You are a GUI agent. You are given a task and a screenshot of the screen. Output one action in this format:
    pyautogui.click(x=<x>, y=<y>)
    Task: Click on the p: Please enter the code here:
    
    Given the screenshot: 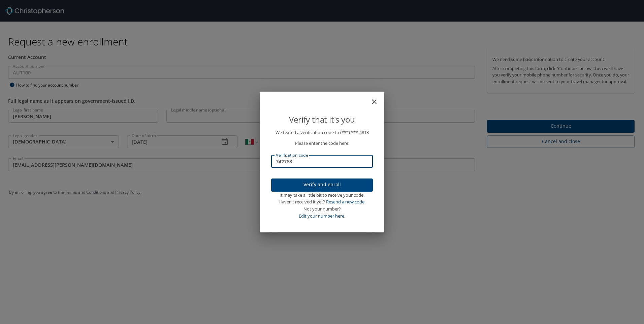 What is the action you would take?
    pyautogui.click(x=322, y=143)
    